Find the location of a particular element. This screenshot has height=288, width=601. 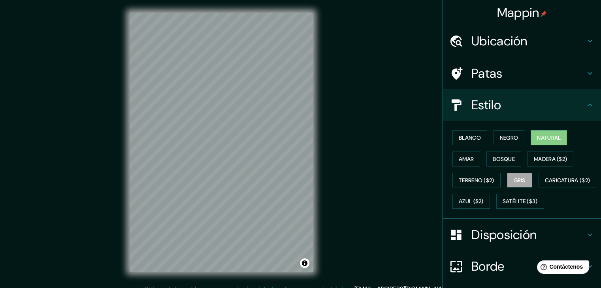

img: pin-icon.png is located at coordinates (543, 14).